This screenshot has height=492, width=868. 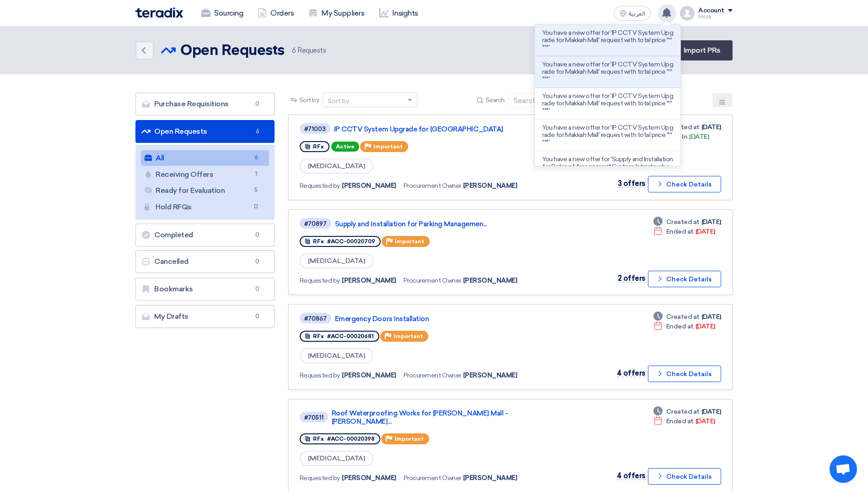 I want to click on a: Hold RFQs, so click(x=205, y=207).